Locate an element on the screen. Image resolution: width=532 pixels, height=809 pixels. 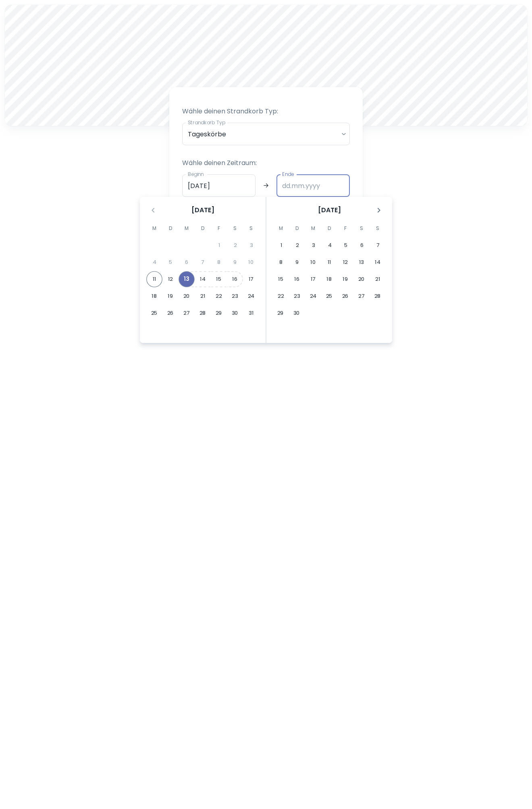
button: 10 is located at coordinates (313, 262).